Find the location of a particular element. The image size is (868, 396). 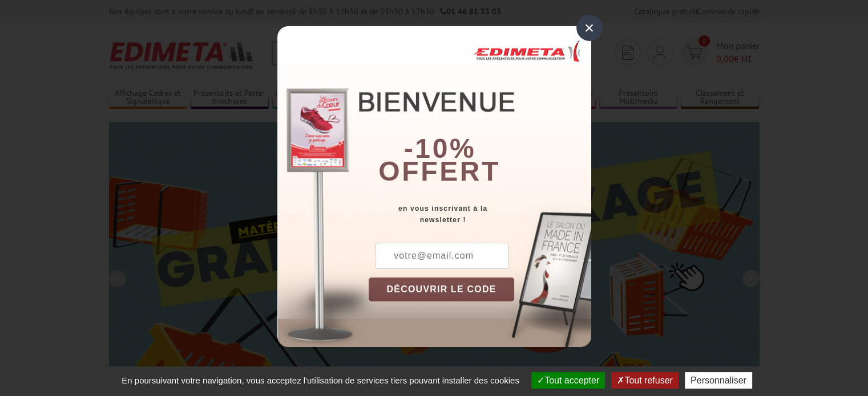

b: -10% is located at coordinates (440, 148).